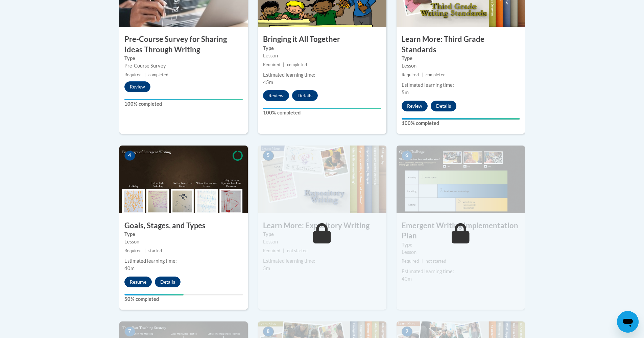  What do you see at coordinates (322, 225) in the screenshot?
I see `h3: Learn More: Expository Writing` at bounding box center [322, 225].